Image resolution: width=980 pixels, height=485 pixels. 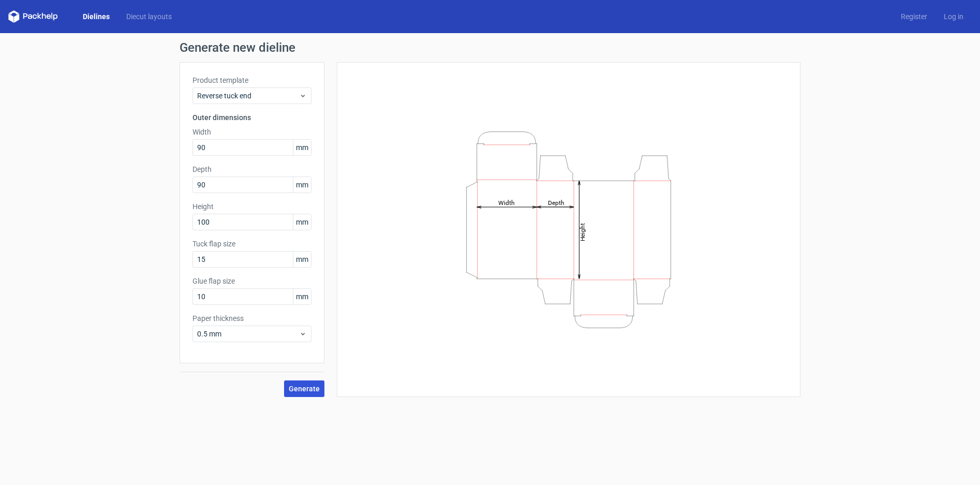 I want to click on label: Product template, so click(x=252, y=80).